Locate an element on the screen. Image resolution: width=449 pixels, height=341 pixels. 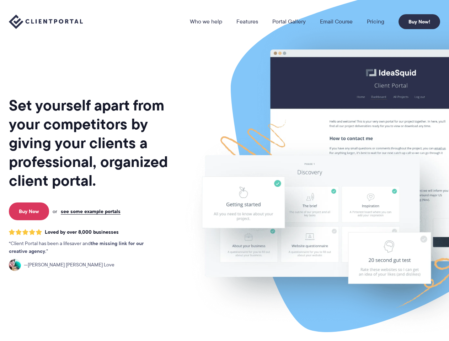
a: Buy Now is located at coordinates (29, 212).